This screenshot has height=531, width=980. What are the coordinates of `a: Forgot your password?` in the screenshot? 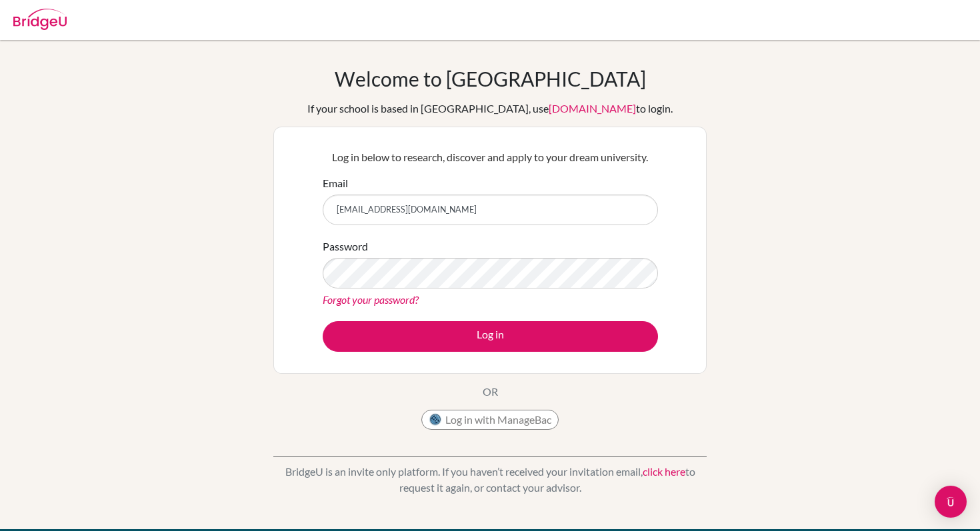 It's located at (370, 299).